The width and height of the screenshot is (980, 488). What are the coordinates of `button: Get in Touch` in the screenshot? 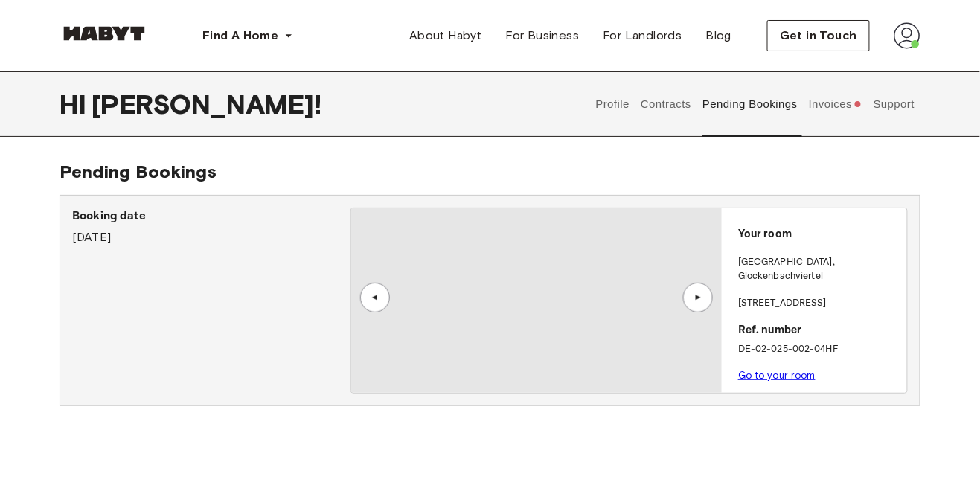 It's located at (818, 36).